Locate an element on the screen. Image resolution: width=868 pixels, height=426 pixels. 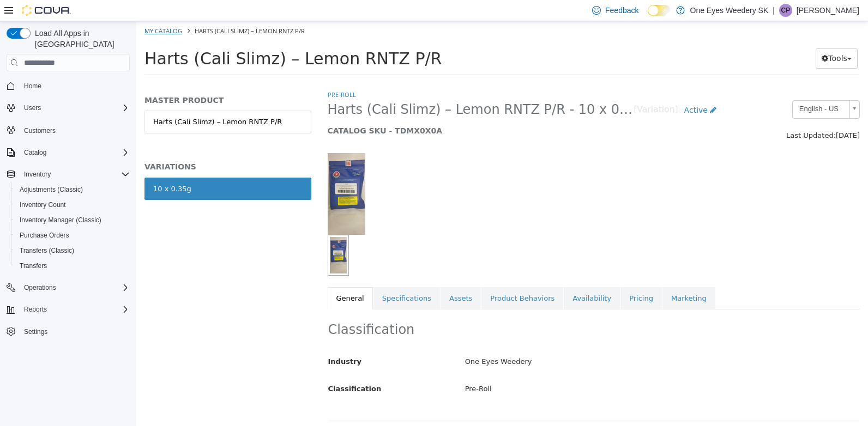
h5: VARIATIONS is located at coordinates (91, 145).